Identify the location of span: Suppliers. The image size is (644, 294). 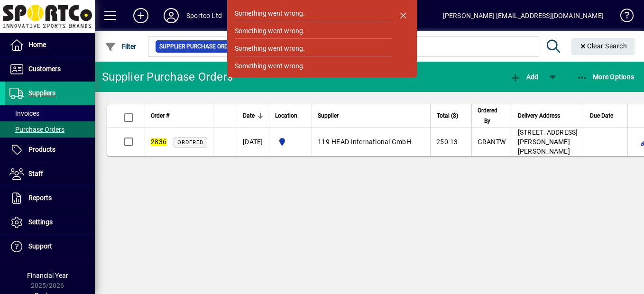
(42, 93).